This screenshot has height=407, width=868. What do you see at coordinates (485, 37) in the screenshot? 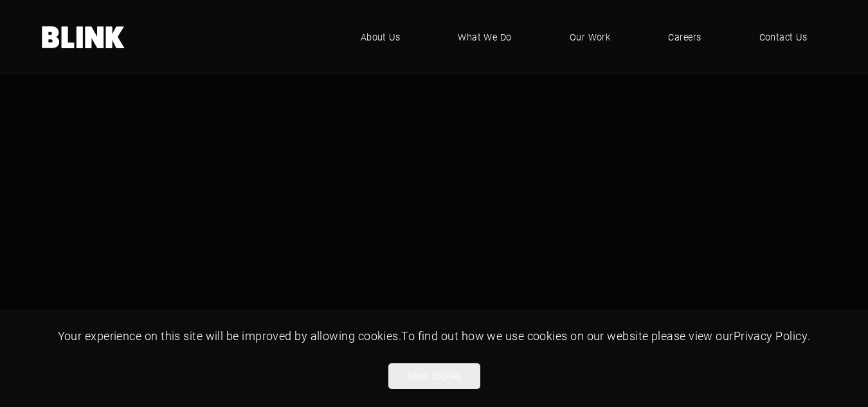
I see `span: What We Do` at bounding box center [485, 37].